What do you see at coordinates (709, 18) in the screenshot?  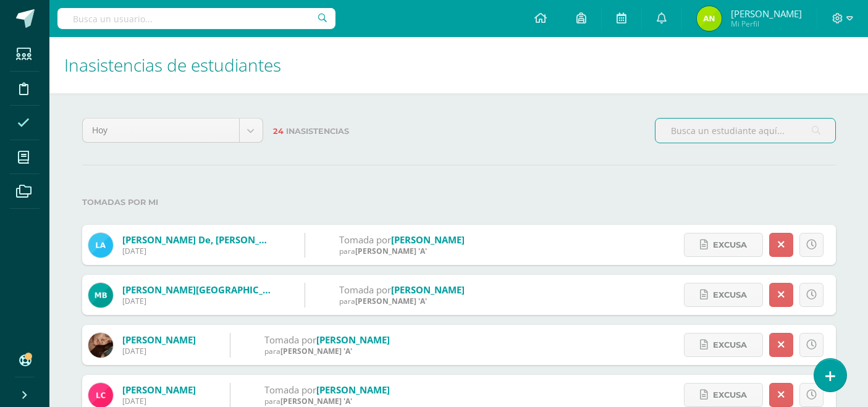 I see `img: 0e30a1b9d0f936b016857a7067cac0ae.png` at bounding box center [709, 18].